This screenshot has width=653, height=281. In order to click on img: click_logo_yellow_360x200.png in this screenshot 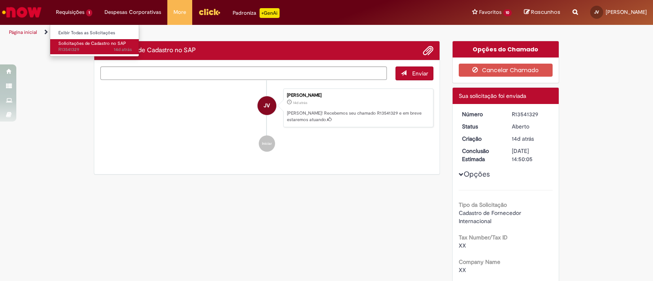, I will do `click(209, 12)`.